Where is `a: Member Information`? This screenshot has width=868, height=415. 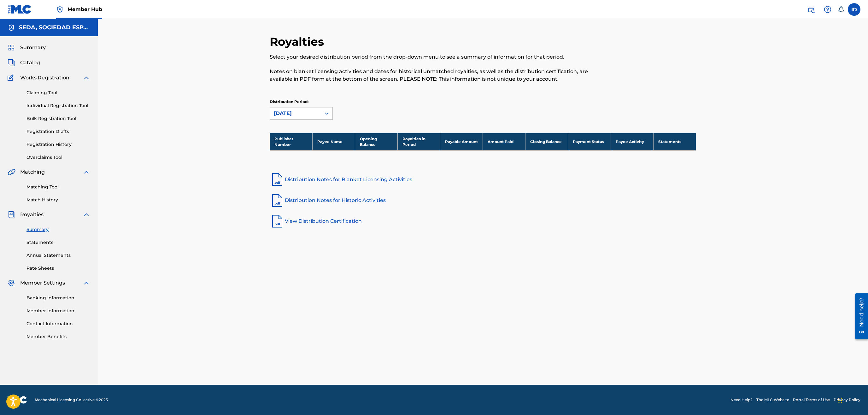 a: Member Information is located at coordinates (58, 311).